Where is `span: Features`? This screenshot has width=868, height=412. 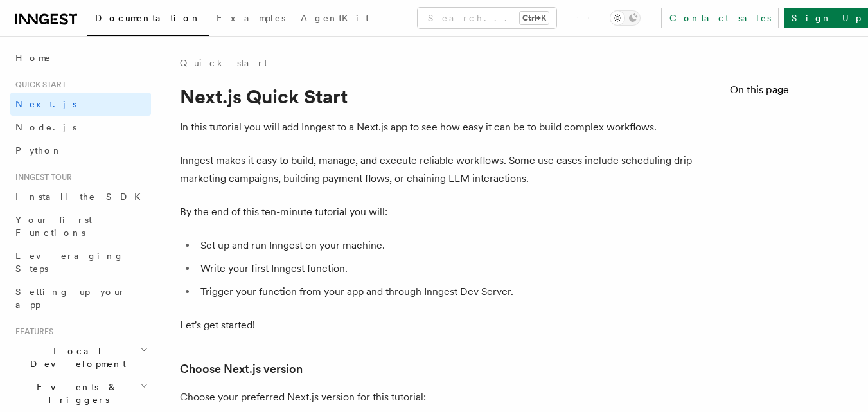
span: Features is located at coordinates (32, 331).